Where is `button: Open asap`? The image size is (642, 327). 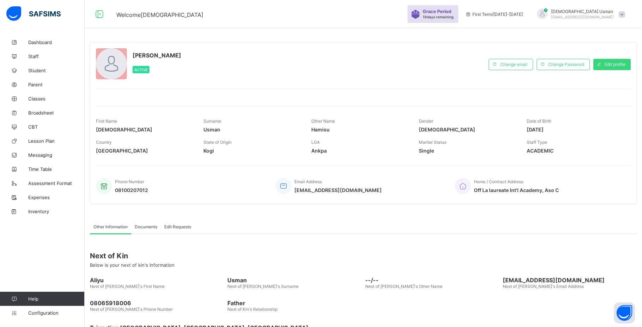
button: Open asap is located at coordinates (625, 313).